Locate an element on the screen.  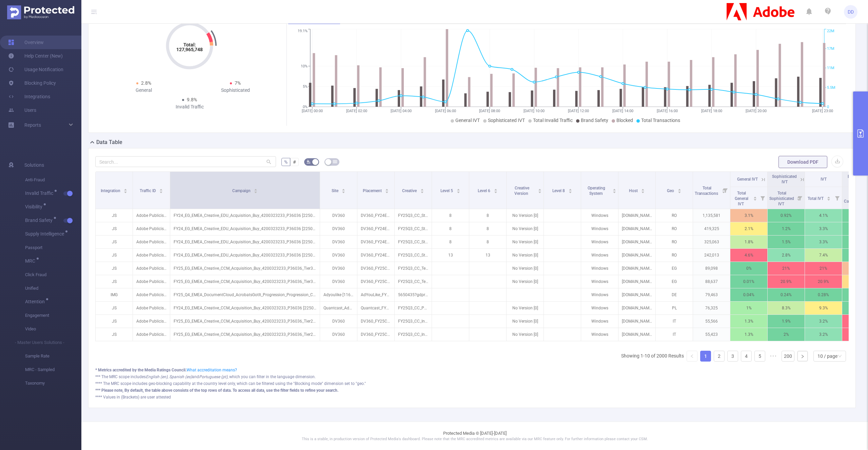
span: Total Transactions is located at coordinates (707, 191).